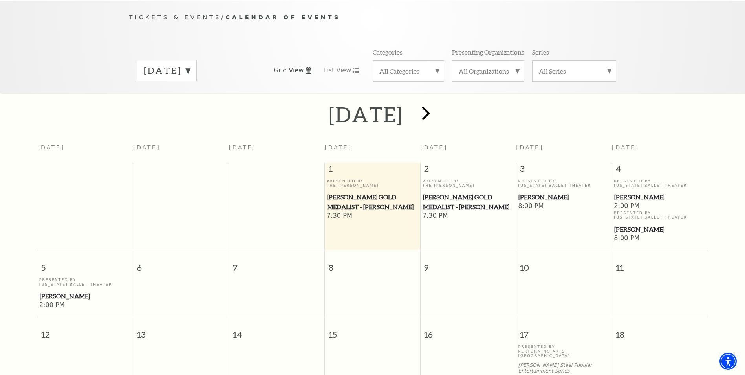  I want to click on span: 1, so click(372, 170).